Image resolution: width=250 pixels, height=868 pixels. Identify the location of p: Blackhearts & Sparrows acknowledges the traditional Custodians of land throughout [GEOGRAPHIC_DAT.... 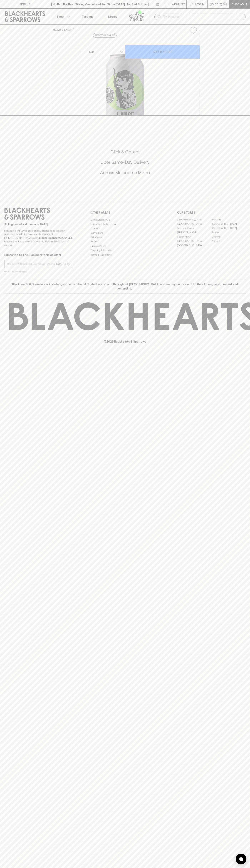
(125, 286).